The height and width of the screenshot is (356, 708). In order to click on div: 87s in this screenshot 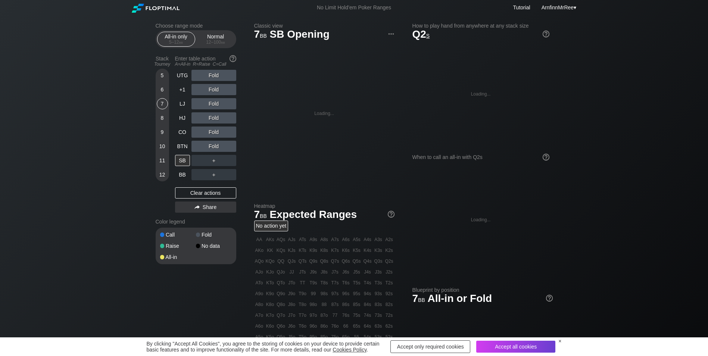, I will do `click(335, 305)`.